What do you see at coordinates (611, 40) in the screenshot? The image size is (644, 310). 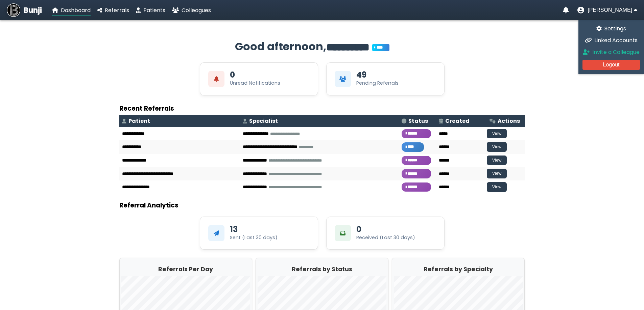 I see `a: Linked Accounts` at bounding box center [611, 40].